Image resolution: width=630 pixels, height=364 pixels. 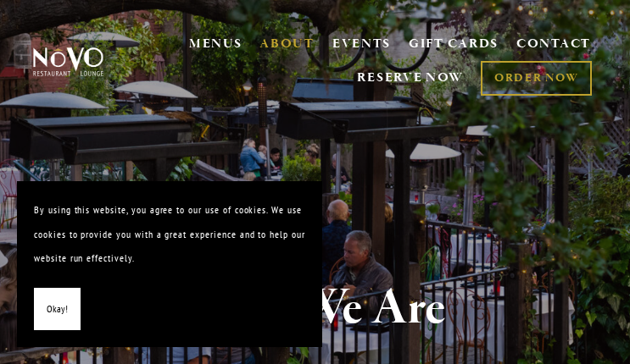 I want to click on p: By using this website, you agree to our use of cookies. We use cookies to provide you with a grea..., so click(x=169, y=235).